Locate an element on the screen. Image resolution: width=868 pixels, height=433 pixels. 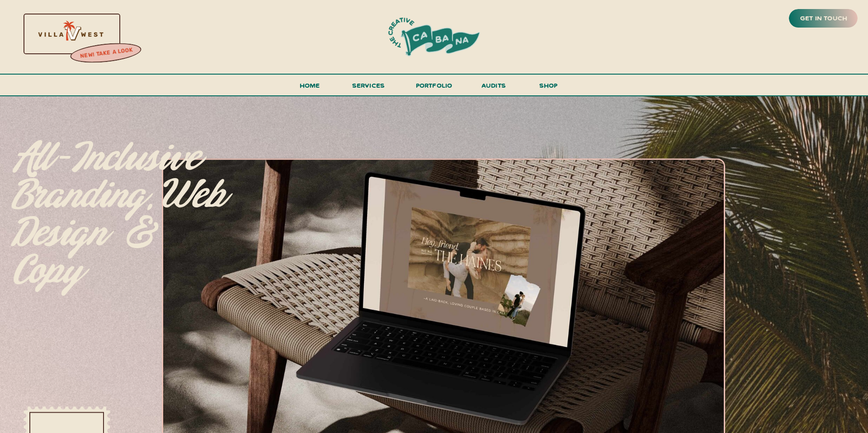
h3: portfolio is located at coordinates (434, 88).